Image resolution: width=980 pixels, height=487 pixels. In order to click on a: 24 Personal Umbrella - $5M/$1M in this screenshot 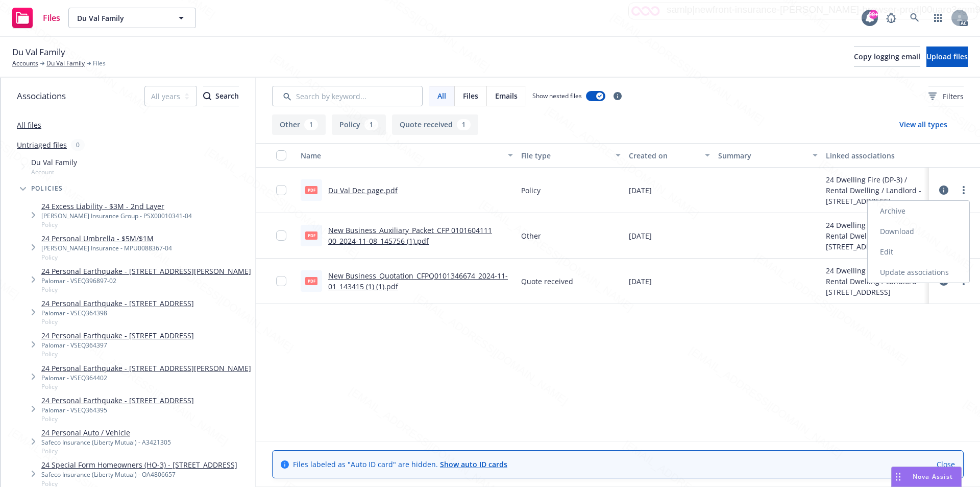, I will do `click(107, 238)`.